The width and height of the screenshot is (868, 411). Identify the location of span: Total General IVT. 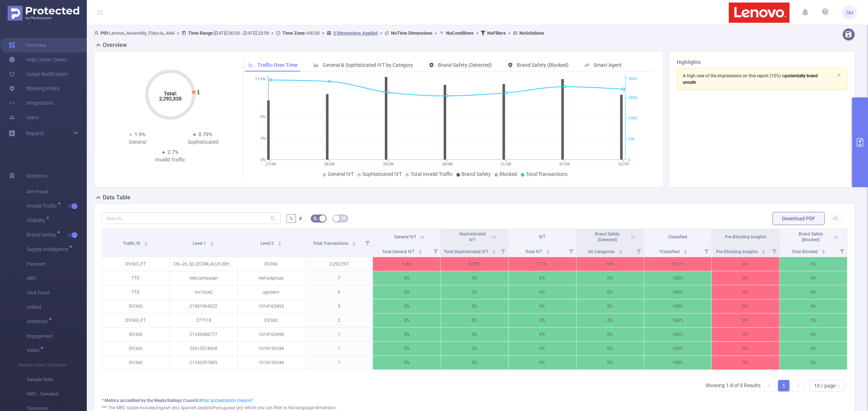
(399, 252).